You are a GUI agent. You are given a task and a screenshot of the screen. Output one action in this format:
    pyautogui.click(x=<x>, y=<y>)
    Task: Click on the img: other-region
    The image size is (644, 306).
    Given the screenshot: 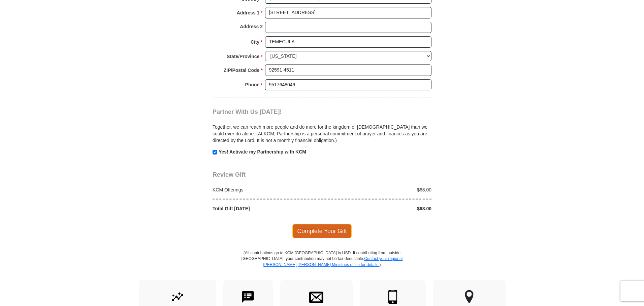 What is the action you would take?
    pyautogui.click(x=469, y=297)
    